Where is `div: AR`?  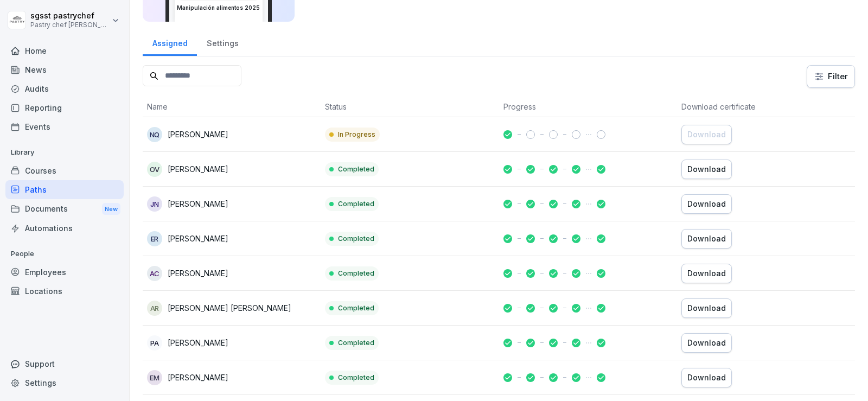
div: AR is located at coordinates (155, 308).